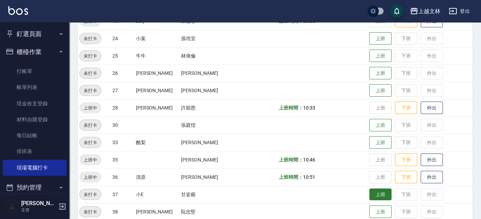 The width and height of the screenshot is (481, 219). Describe the element at coordinates (122, 160) in the screenshot. I see `td: 35` at that location.